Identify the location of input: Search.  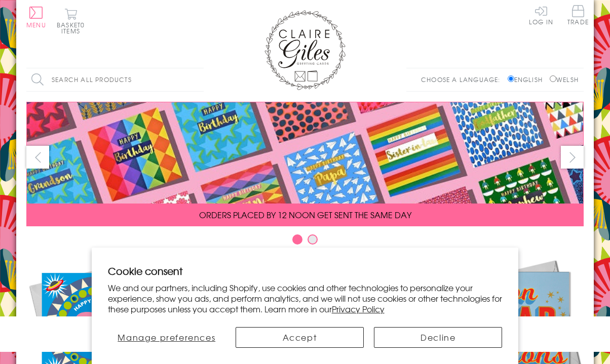
(199, 80).